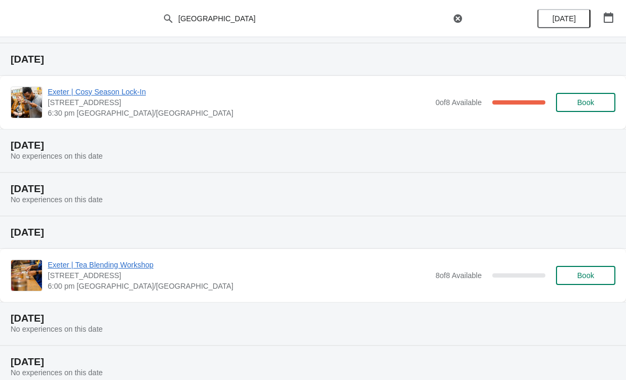 The height and width of the screenshot is (380, 626). Describe the element at coordinates (458, 19) in the screenshot. I see `button: Clear` at that location.